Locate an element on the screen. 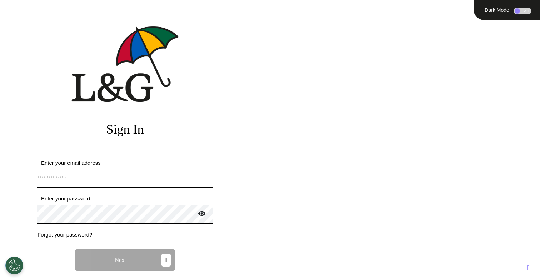  button: Open Preferences is located at coordinates (14, 265).